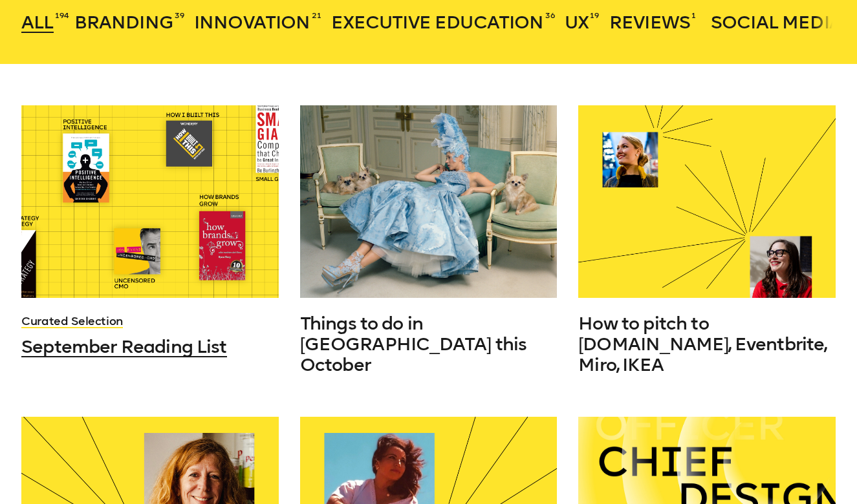  Describe the element at coordinates (252, 22) in the screenshot. I see `span: Innovation` at that location.